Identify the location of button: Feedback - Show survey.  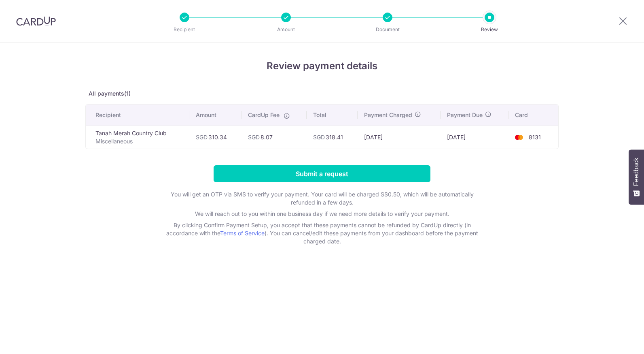
(637, 177).